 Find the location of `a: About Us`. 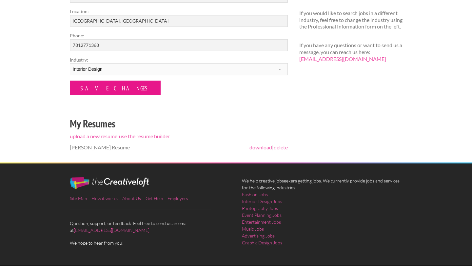

a: About Us is located at coordinates (131, 198).